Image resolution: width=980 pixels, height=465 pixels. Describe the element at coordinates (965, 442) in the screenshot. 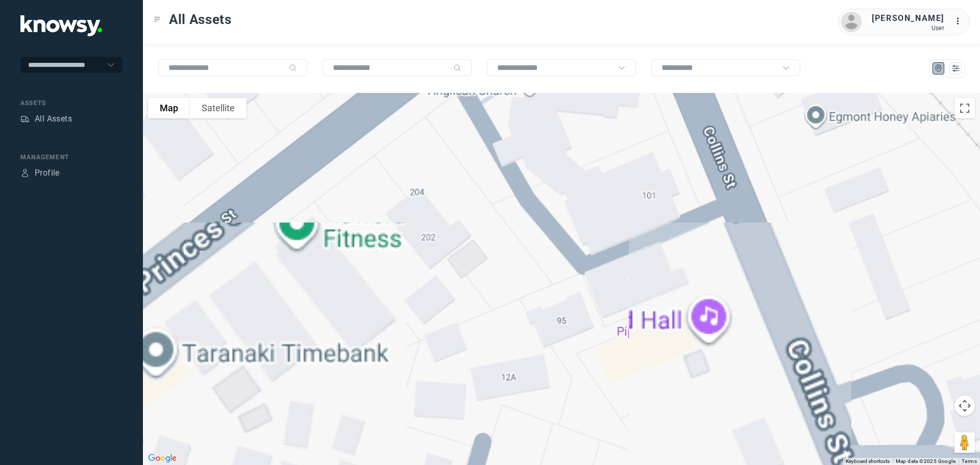

I see `button: Drag Pegman onto the map to open Street View` at that location.